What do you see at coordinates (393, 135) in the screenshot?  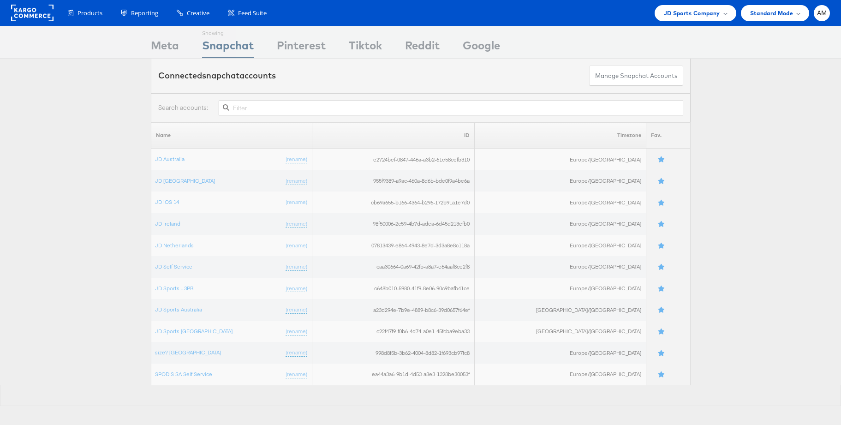 I see `th: ID` at bounding box center [393, 135].